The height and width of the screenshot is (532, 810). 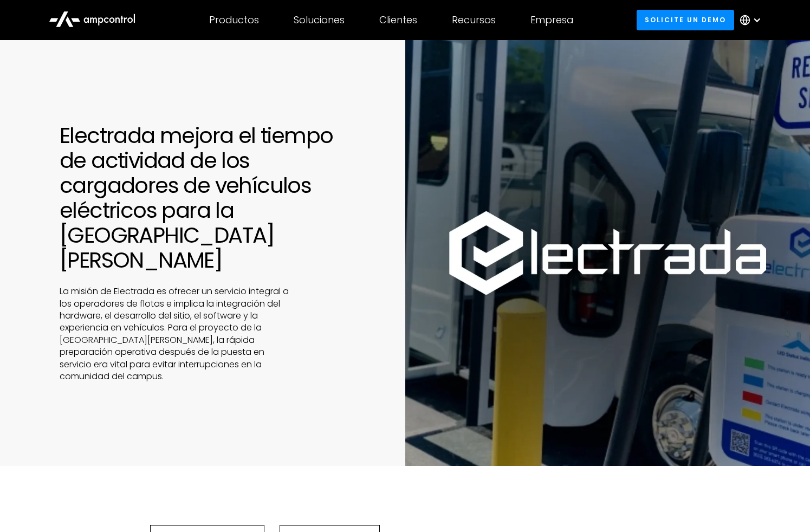 What do you see at coordinates (319, 20) in the screenshot?
I see `div: Soluciones` at bounding box center [319, 20].